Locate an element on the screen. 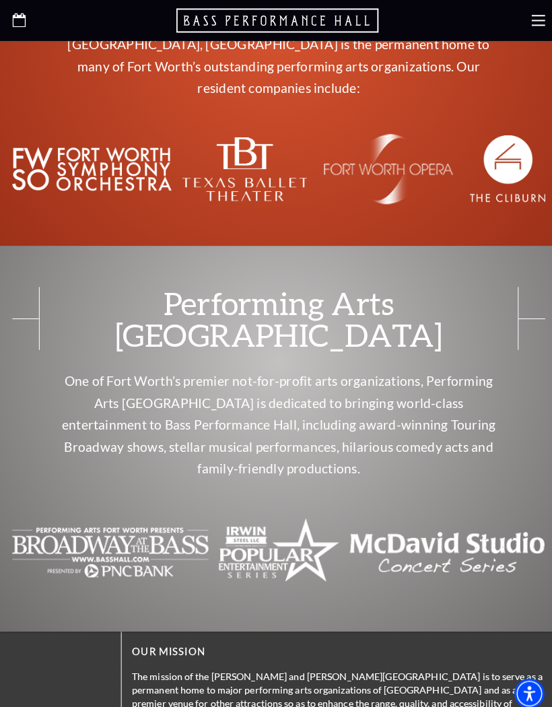 Image resolution: width=552 pixels, height=707 pixels. img: The image is blank or empty. is located at coordinates (110, 544).